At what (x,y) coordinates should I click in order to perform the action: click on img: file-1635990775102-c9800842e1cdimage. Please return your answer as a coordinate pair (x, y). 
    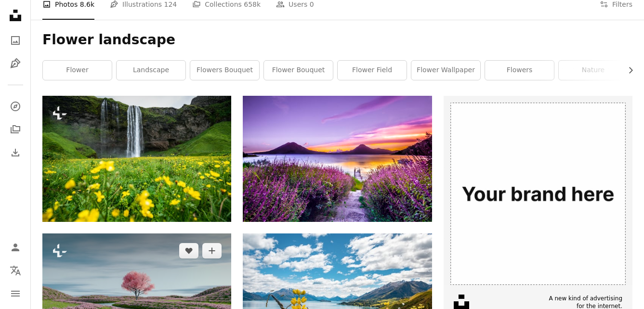
    Looking at the image, I should click on (538, 190).